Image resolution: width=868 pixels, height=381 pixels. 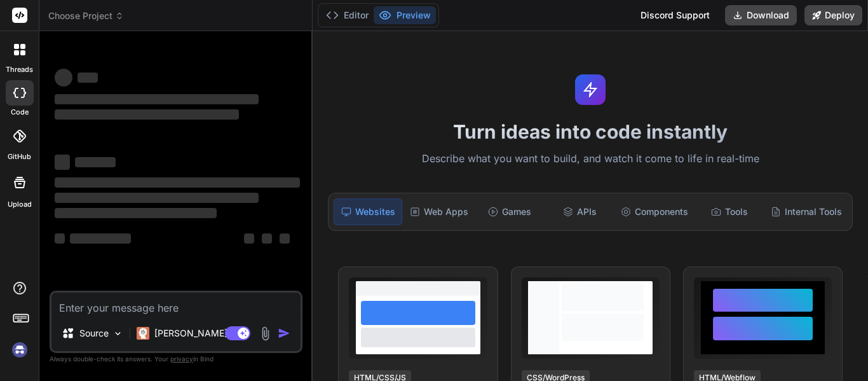 I want to click on span: Choose Project, so click(x=86, y=16).